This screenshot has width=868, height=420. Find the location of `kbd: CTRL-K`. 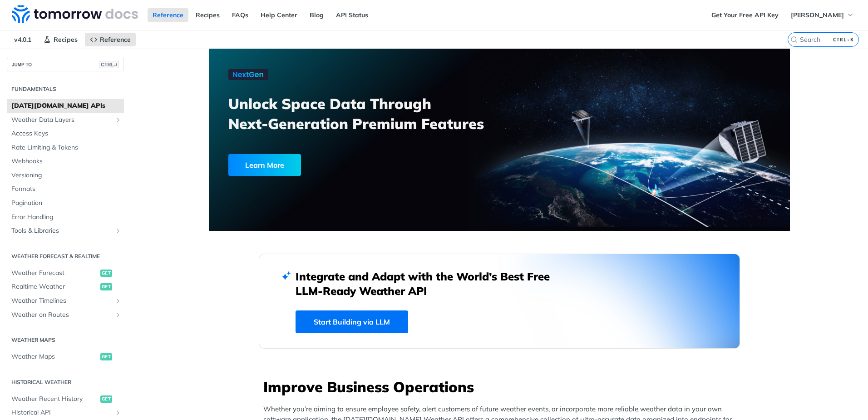

kbd: CTRL-K is located at coordinates (843, 39).